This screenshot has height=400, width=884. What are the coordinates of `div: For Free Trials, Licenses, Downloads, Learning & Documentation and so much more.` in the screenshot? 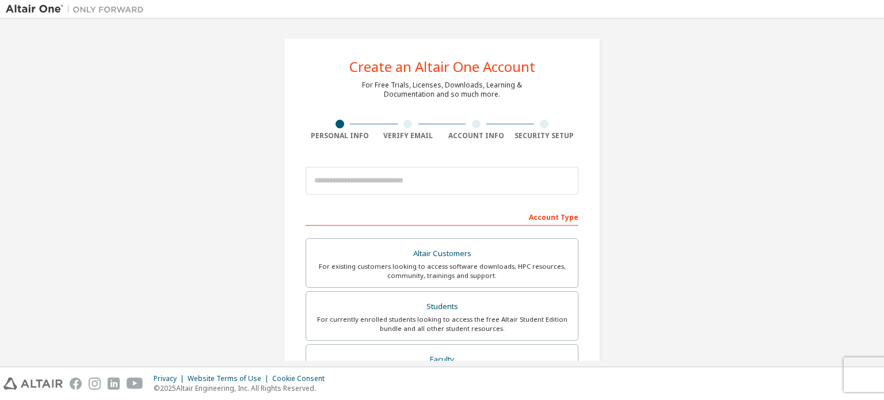 It's located at (442, 90).